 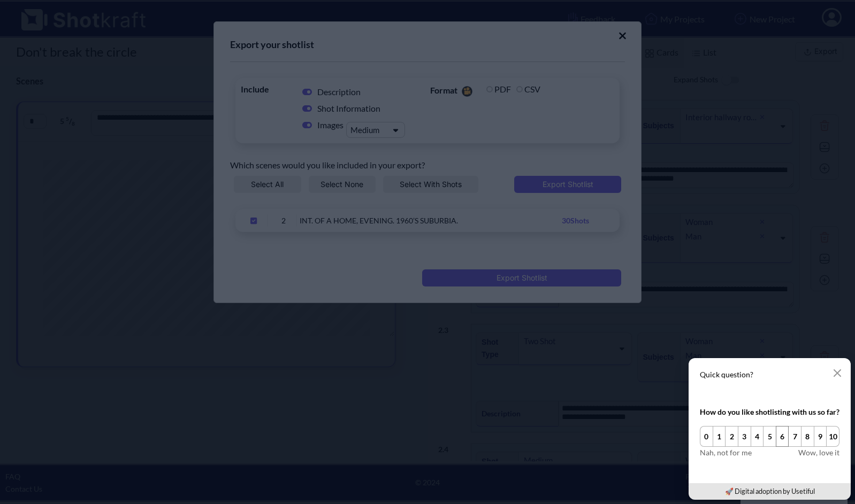 What do you see at coordinates (794, 436) in the screenshot?
I see `button: 7` at bounding box center [794, 436].